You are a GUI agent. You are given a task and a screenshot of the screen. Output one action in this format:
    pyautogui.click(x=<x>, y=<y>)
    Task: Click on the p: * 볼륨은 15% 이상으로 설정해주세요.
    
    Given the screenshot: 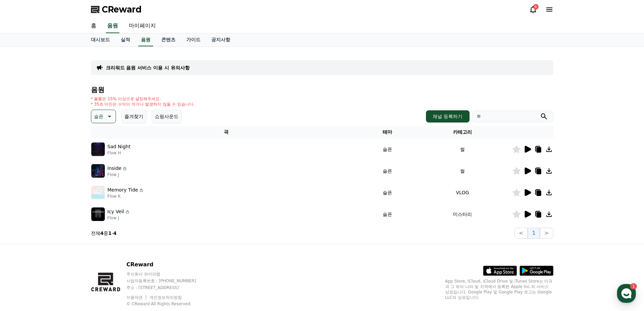 What is the action you would take?
    pyautogui.click(x=143, y=99)
    